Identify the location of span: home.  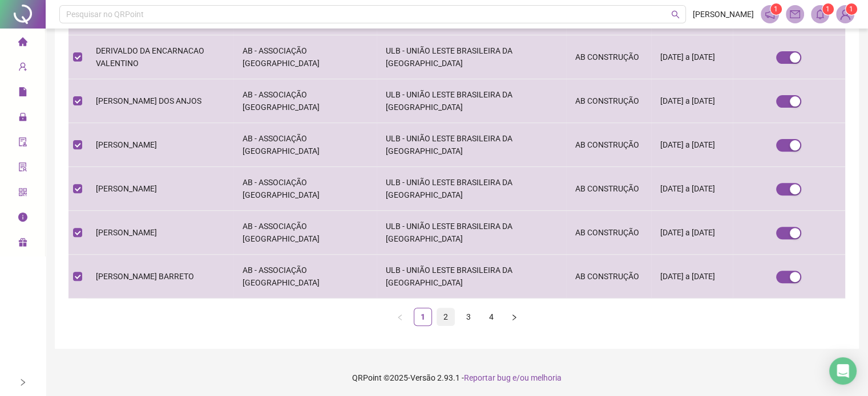
(23, 43).